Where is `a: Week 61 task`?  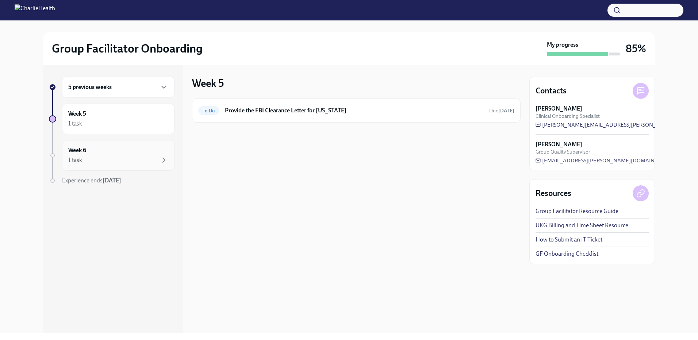 a: Week 61 task is located at coordinates (112, 155).